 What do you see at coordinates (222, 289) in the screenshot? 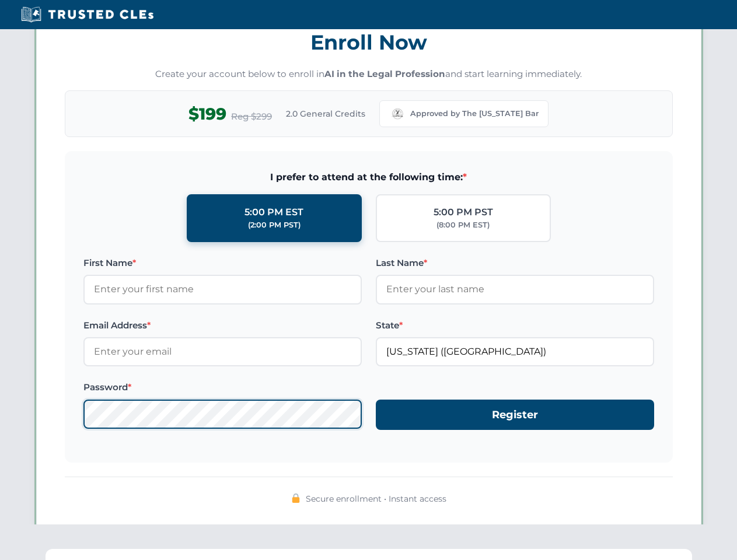
I see `input: Enter your first name` at bounding box center [222, 289].